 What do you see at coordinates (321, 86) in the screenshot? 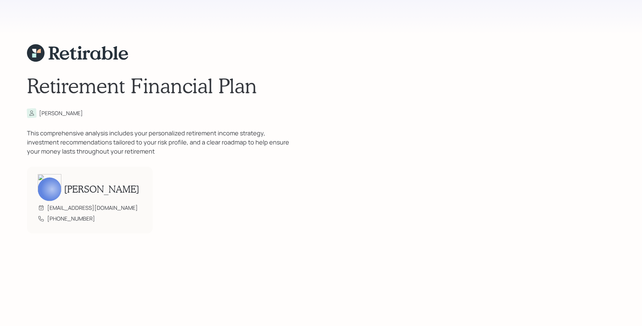
I see `h1: Retirement Financial Plan` at bounding box center [321, 86].